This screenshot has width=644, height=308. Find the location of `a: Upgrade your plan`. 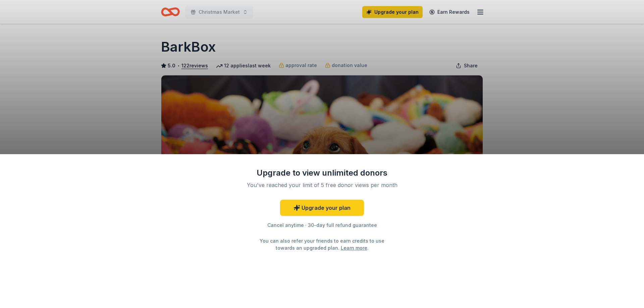

a: Upgrade your plan is located at coordinates (322, 208).